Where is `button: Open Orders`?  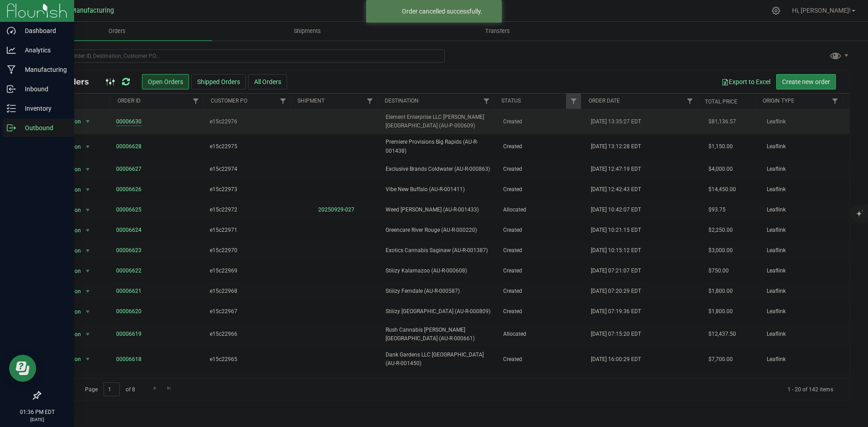 button: Open Orders is located at coordinates (165, 82).